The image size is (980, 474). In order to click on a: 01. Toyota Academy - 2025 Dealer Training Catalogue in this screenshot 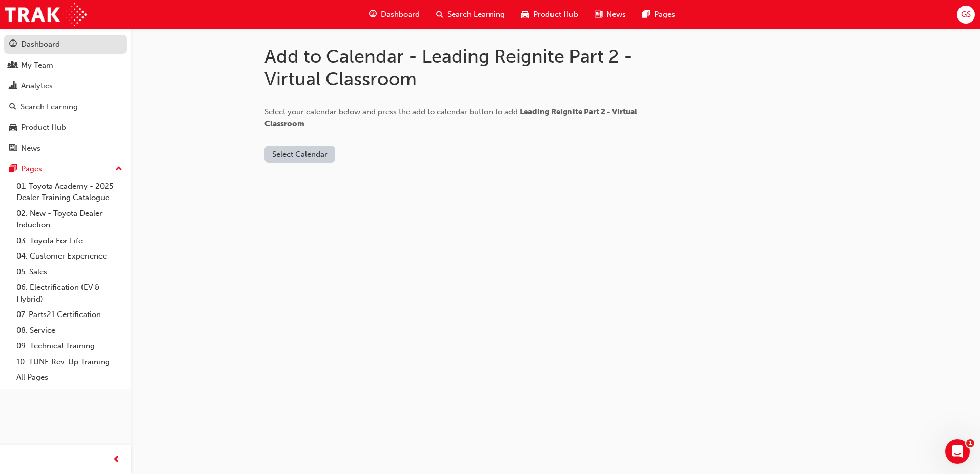, I will do `click(69, 191)`.